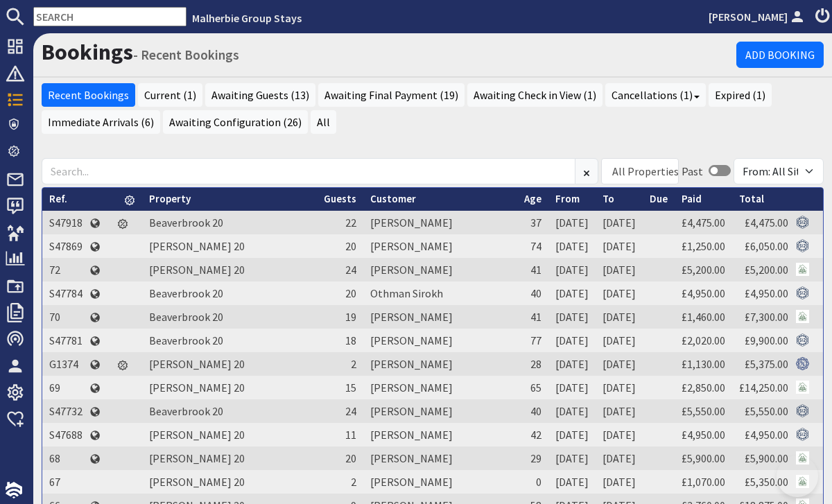 Image resolution: width=832 pixels, height=504 pixels. I want to click on a: Recent Bookings, so click(88, 95).